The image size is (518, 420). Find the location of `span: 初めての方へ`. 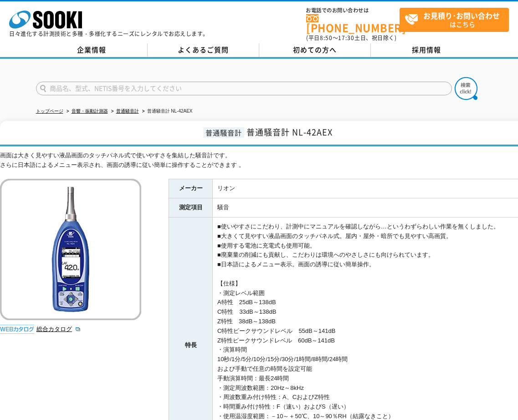

span: 初めての方へ is located at coordinates (315, 50).